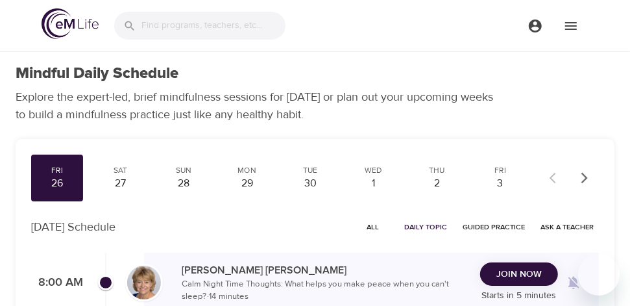 This screenshot has height=306, width=630. Describe the element at coordinates (57, 183) in the screenshot. I see `div: 26` at that location.